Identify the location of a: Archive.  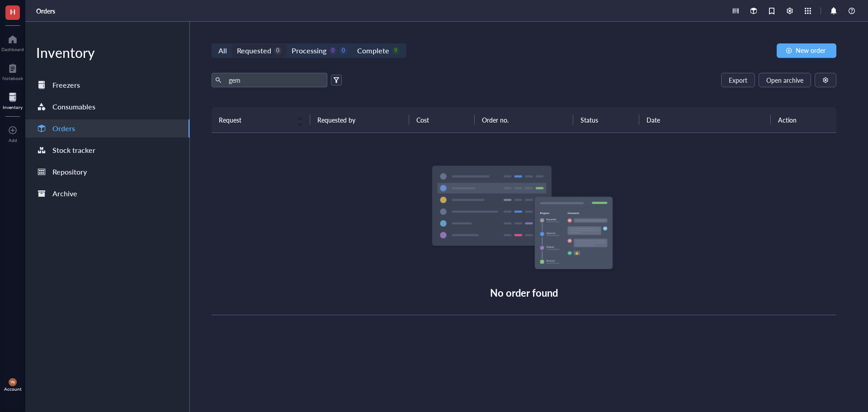
(107, 193).